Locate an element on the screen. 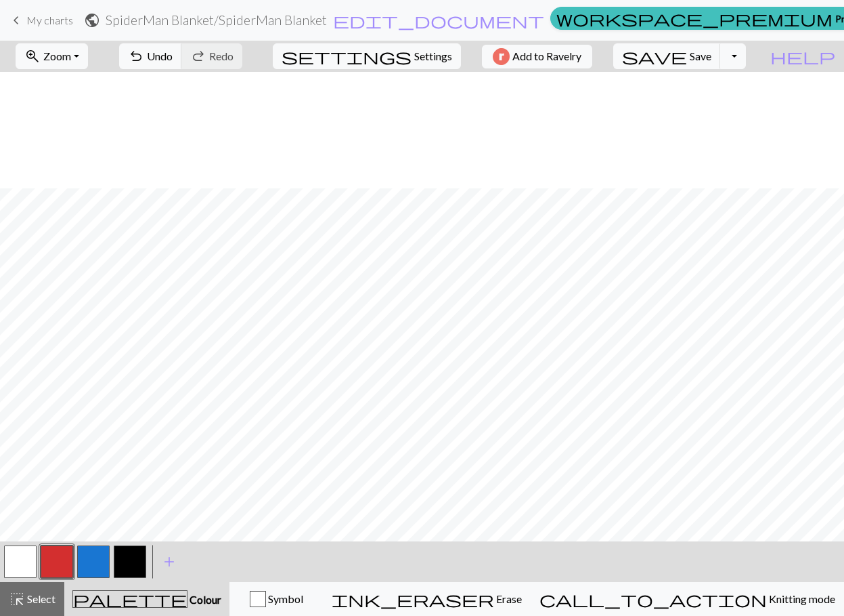  button: Symbol is located at coordinates (277, 599).